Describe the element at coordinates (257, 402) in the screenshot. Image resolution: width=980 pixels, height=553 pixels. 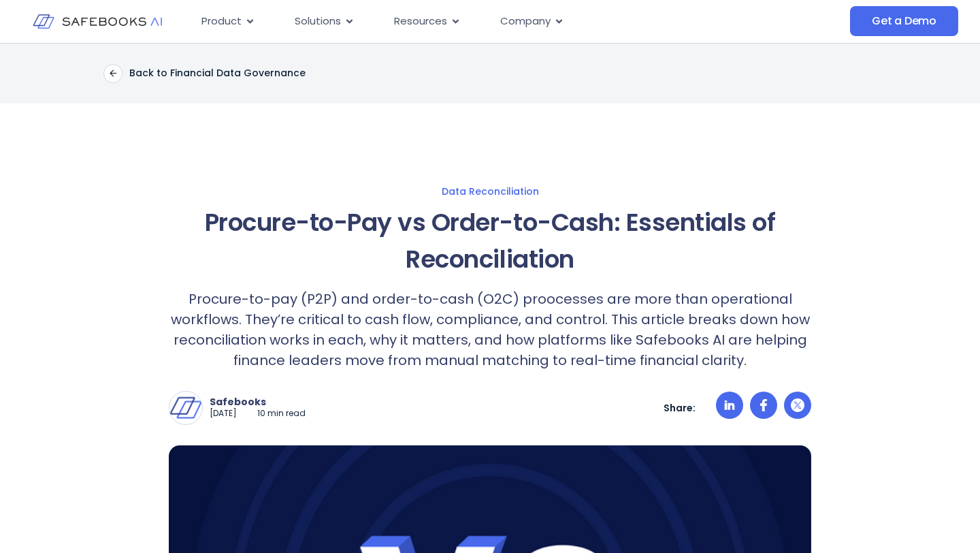
I see `p: Safebooks` at that location.